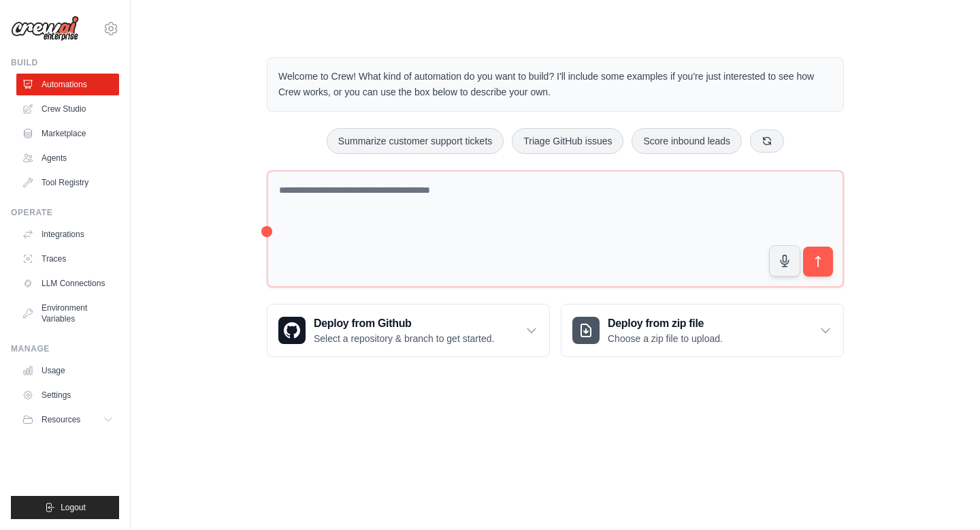 The height and width of the screenshot is (530, 980). What do you see at coordinates (65, 349) in the screenshot?
I see `div: Manage` at bounding box center [65, 349].